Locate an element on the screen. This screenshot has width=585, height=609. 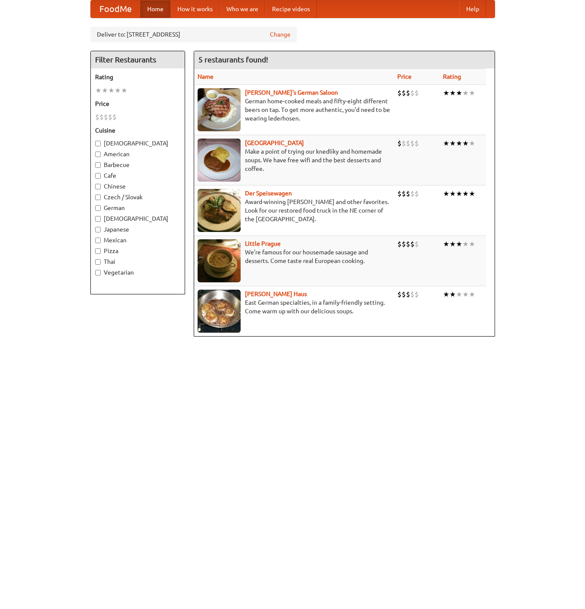
input: Vegetarian is located at coordinates (98, 272).